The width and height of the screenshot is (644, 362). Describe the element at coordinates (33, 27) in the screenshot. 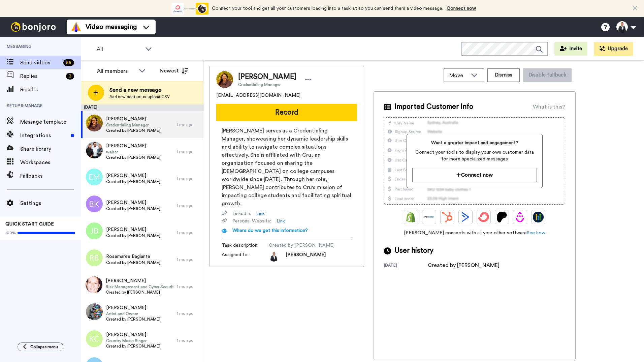

I see `img: bj-logo-header-white.svg` at that location.